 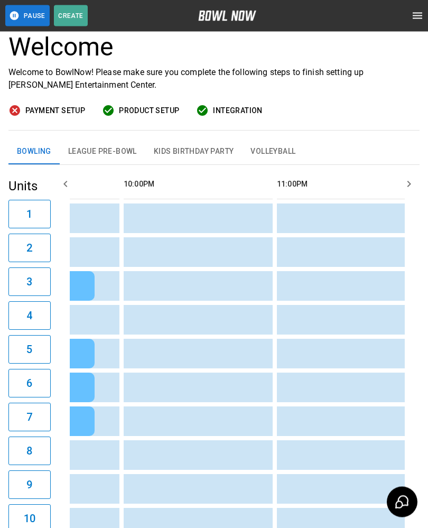 I want to click on button: 8, so click(x=30, y=451).